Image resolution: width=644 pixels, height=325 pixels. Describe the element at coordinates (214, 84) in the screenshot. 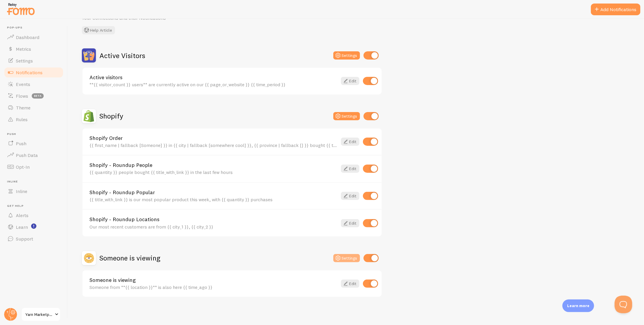

I see `div: **{{ visitor_count }} users** are currently active on our {{ page_or_website }} {{ time_period }}` at that location.